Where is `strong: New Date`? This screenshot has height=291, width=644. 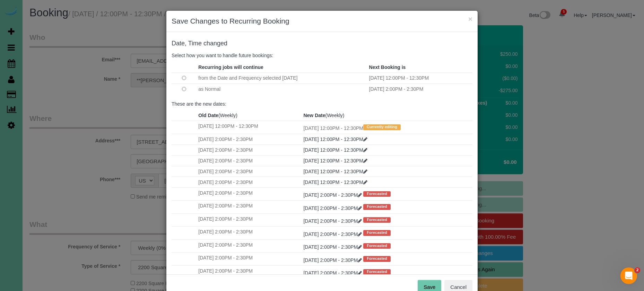
strong: New Date is located at coordinates (314, 116).